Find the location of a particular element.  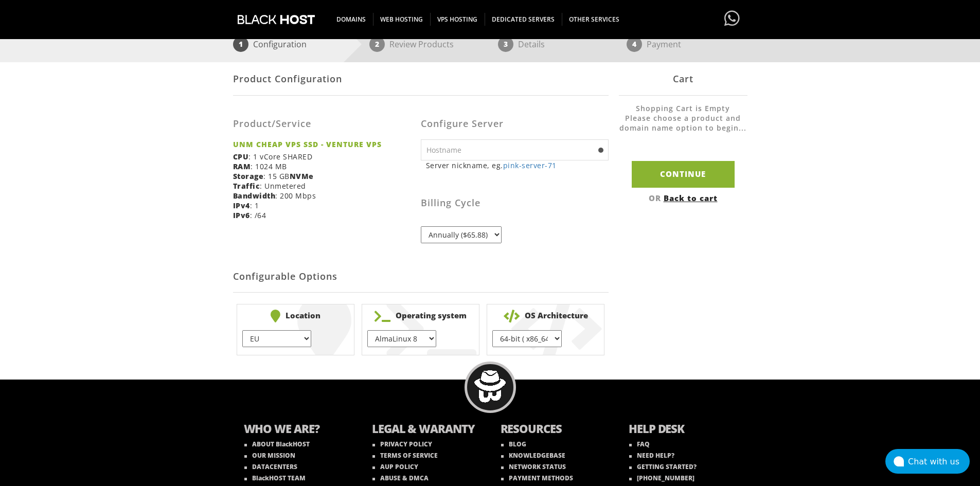

h2: Configurable Options is located at coordinates (420, 276).